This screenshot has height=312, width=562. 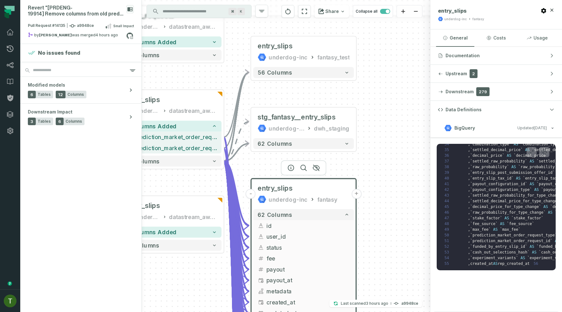 What do you see at coordinates (532, 128) in the screenshot?
I see `span: Updated` at bounding box center [532, 128].